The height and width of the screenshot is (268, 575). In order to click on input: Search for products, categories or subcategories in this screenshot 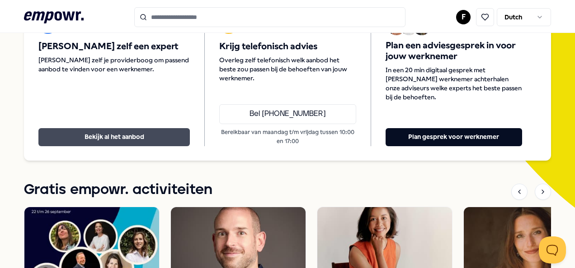, I will do `click(270, 17)`.